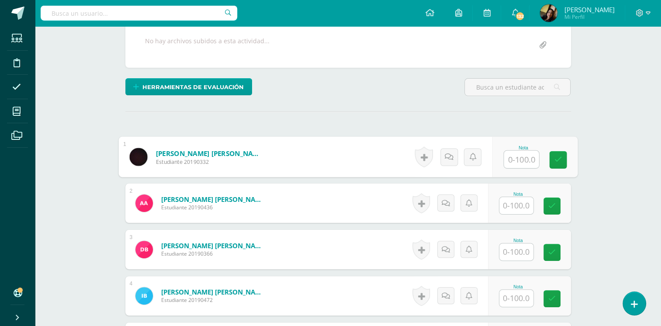 The image size is (661, 326). What do you see at coordinates (144, 203) in the screenshot?
I see `img: 0a02075fe8ae2aa4b7e72cc4d5c425c8.png` at bounding box center [144, 203].